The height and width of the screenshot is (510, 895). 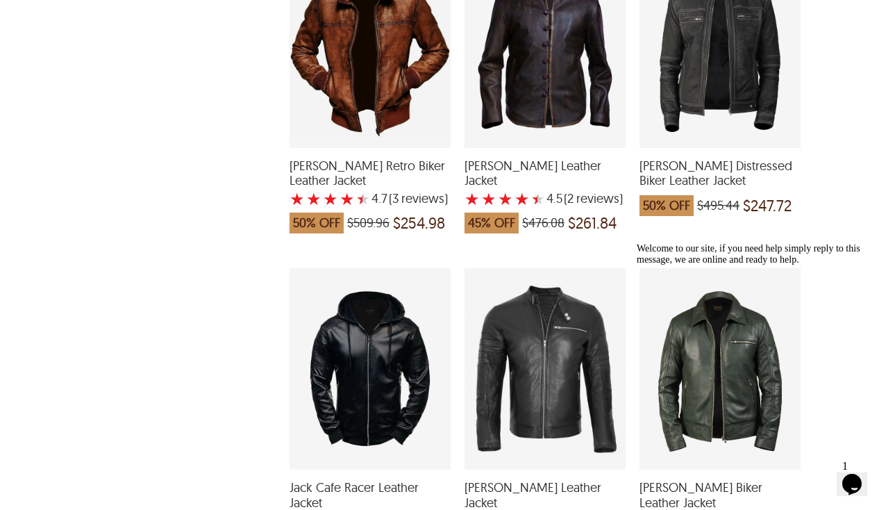 What do you see at coordinates (767, 206) in the screenshot?
I see `span: $247.72` at bounding box center [767, 206].